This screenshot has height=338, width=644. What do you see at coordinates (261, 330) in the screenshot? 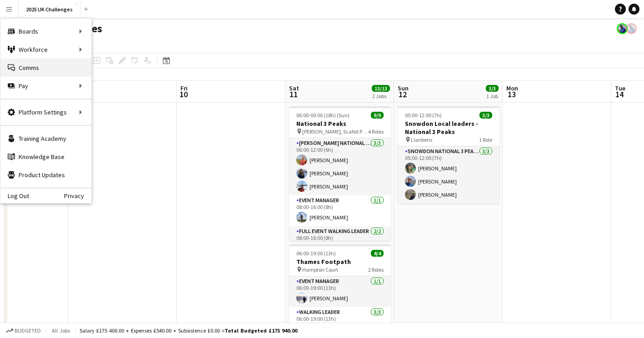
I see `span: Total Budgeted £175 940.00` at bounding box center [261, 330].